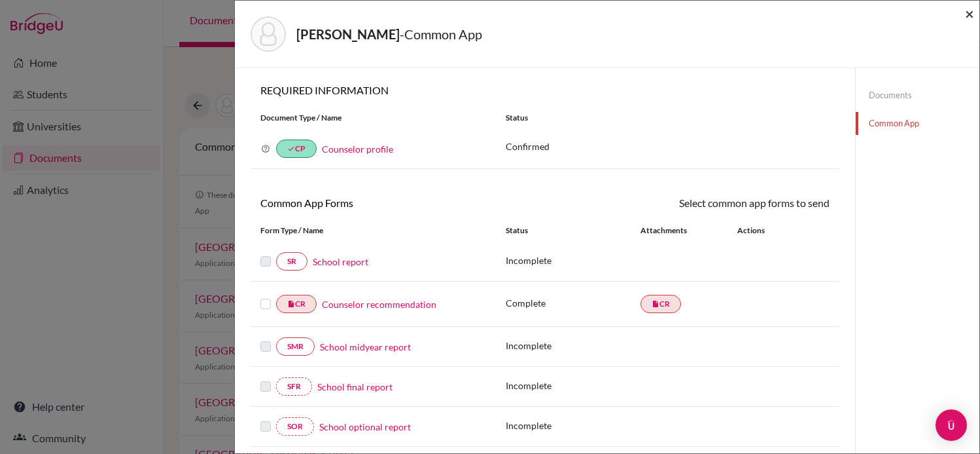  Describe the element at coordinates (295, 346) in the screenshot. I see `a: SMR` at that location.